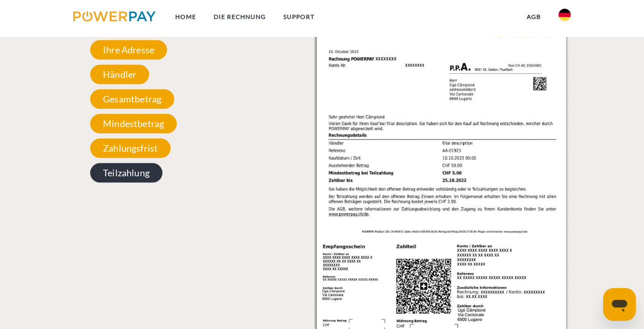  What do you see at coordinates (119, 74) in the screenshot?
I see `span: Händler` at bounding box center [119, 74].